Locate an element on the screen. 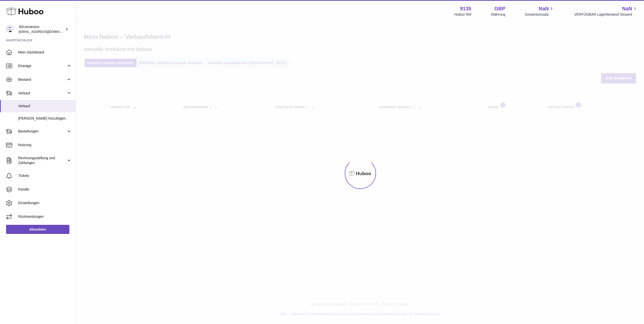  span: VERFÜGBAR Lagerbestand Gesamt is located at coordinates (606, 15).